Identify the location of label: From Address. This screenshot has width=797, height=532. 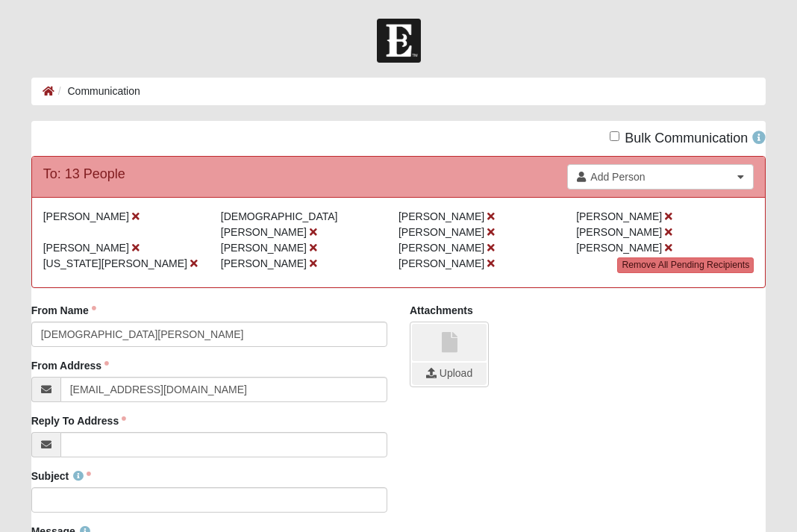
(70, 366).